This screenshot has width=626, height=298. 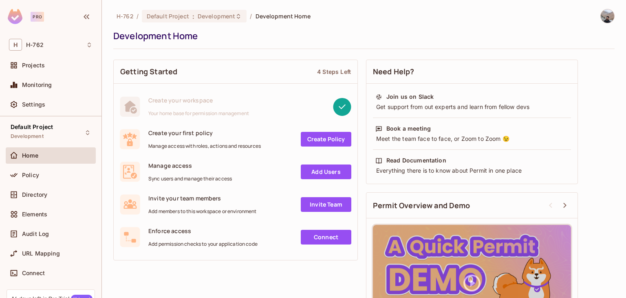 I want to click on span: Getting Started, so click(x=149, y=71).